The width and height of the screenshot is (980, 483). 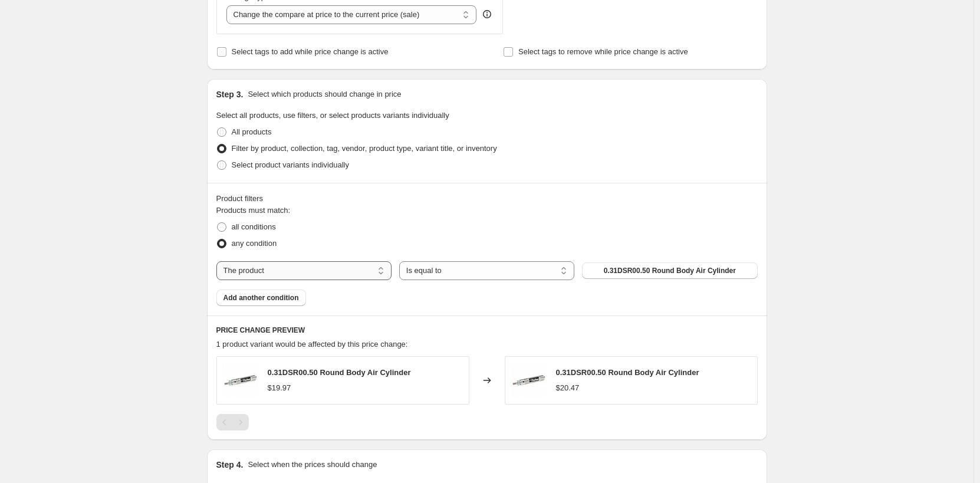 What do you see at coordinates (567, 388) in the screenshot?
I see `div: $20.47` at bounding box center [567, 388].